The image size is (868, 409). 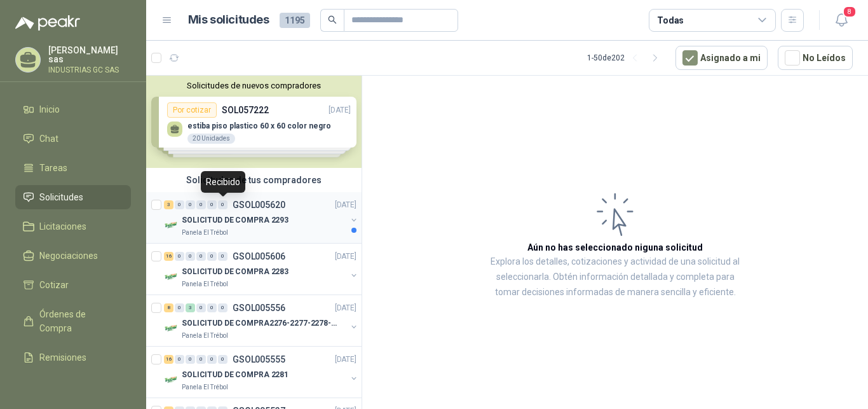 I want to click on span: Solicitudes, so click(x=61, y=197).